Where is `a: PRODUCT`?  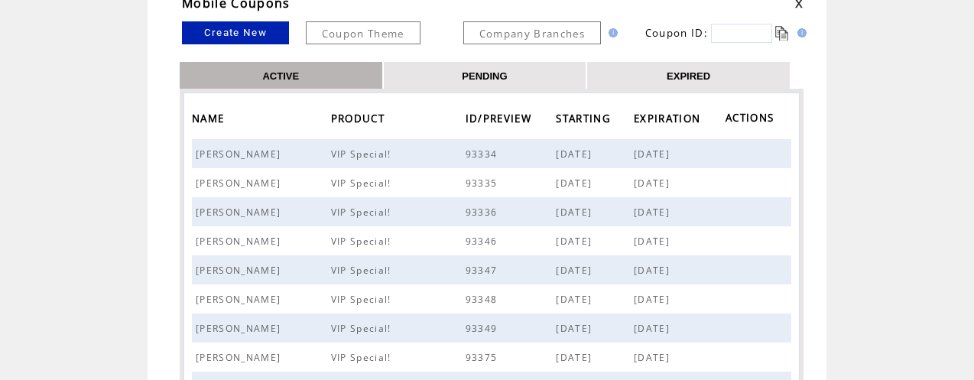 a: PRODUCT is located at coordinates (362, 119).